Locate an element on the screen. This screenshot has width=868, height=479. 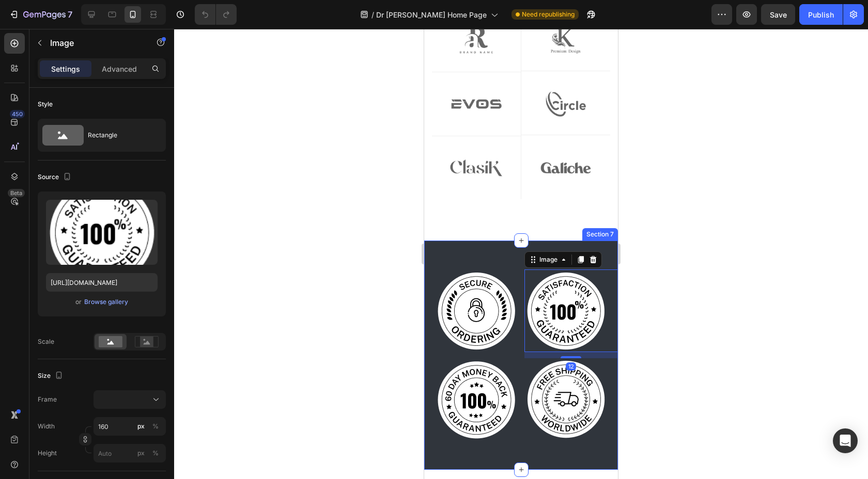
div: Source is located at coordinates (55, 177).